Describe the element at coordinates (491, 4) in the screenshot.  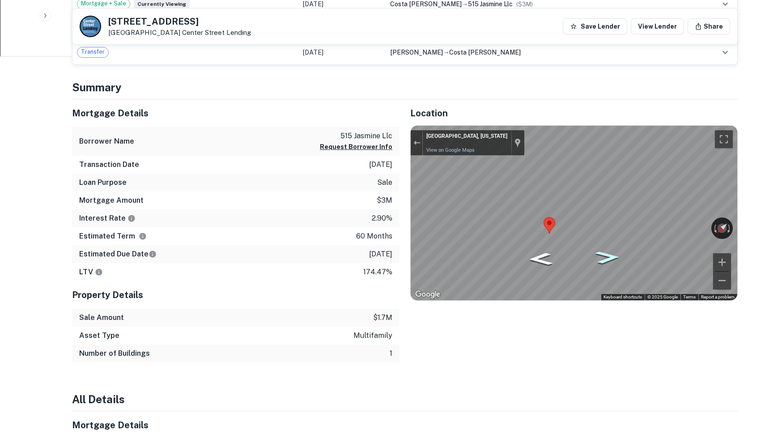
I see `span: 515 jasmine llc` at that location.